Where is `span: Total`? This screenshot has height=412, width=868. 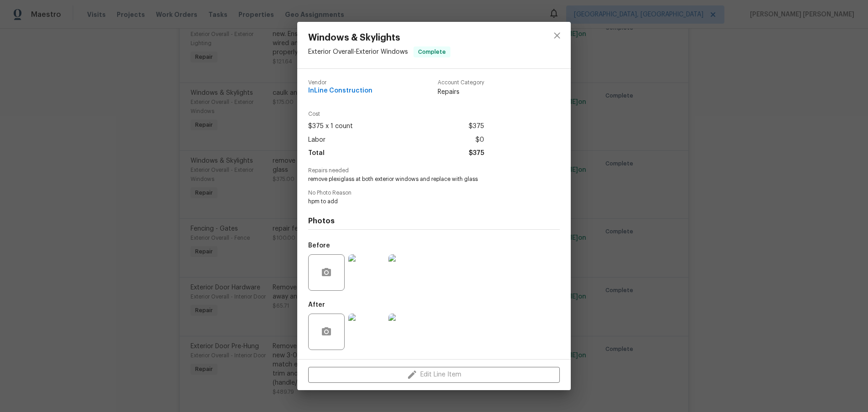
span: Total is located at coordinates (317, 153).